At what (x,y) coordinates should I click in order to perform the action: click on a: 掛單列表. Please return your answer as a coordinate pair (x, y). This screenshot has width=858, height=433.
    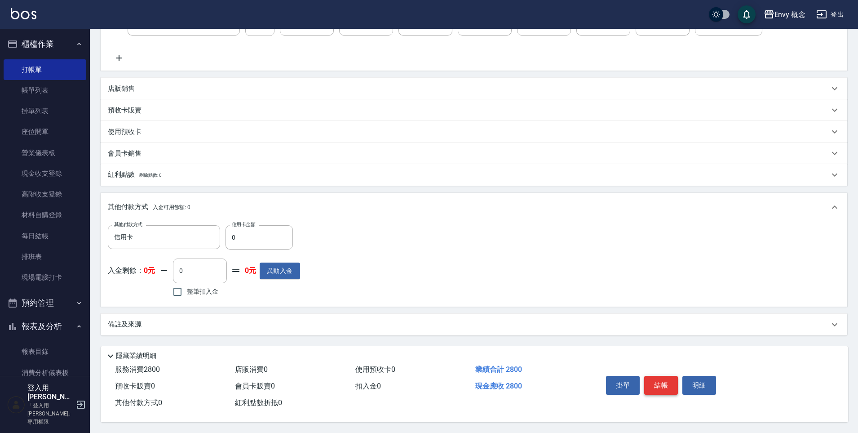
    Looking at the image, I should click on (45, 111).